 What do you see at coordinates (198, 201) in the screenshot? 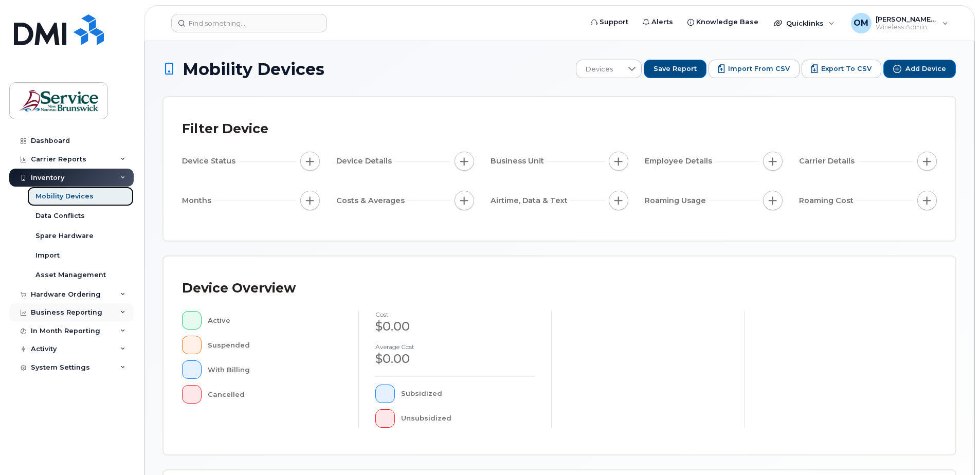
I see `span: Months` at bounding box center [198, 201].